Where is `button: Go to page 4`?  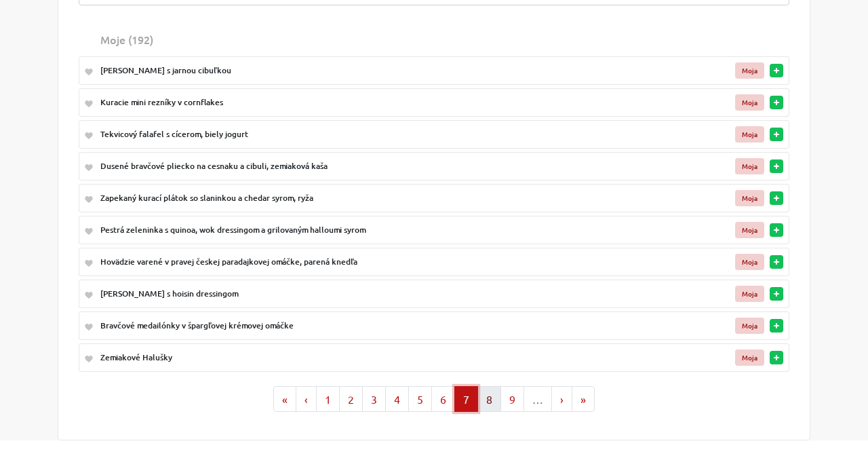
button: Go to page 4 is located at coordinates (397, 399).